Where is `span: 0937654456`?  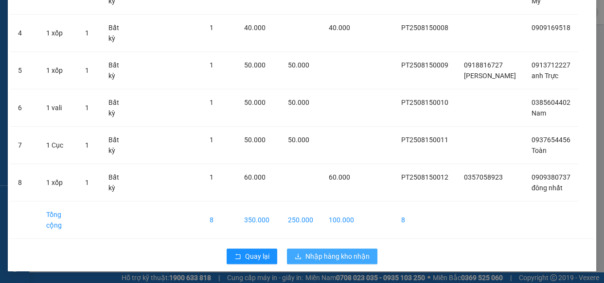
span: 0937654456 is located at coordinates (551, 140).